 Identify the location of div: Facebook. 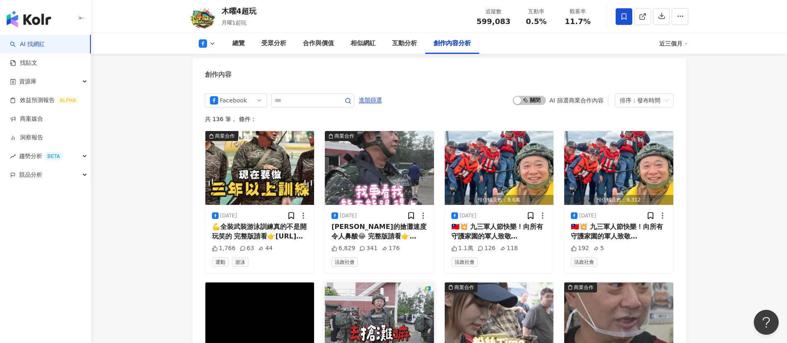
(233, 100).